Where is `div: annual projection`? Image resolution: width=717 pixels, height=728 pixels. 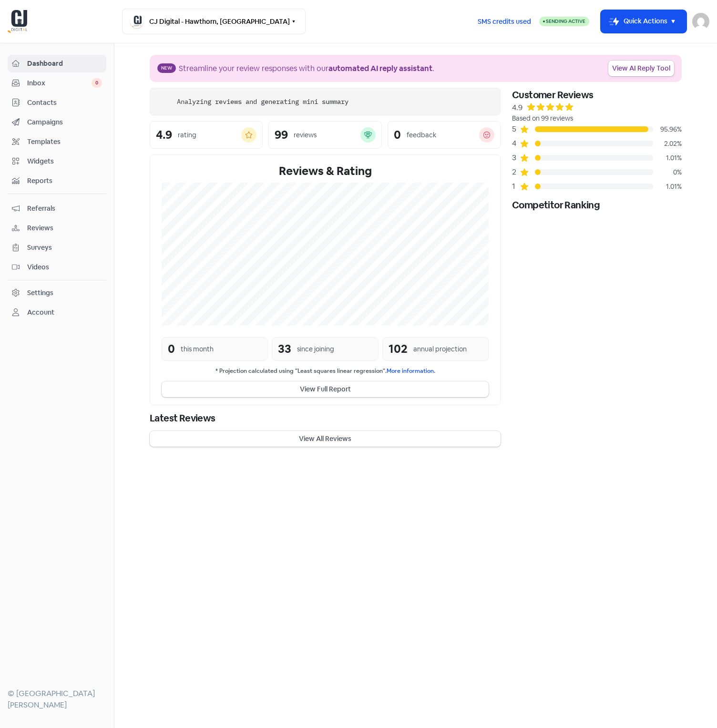 div: annual projection is located at coordinates (440, 349).